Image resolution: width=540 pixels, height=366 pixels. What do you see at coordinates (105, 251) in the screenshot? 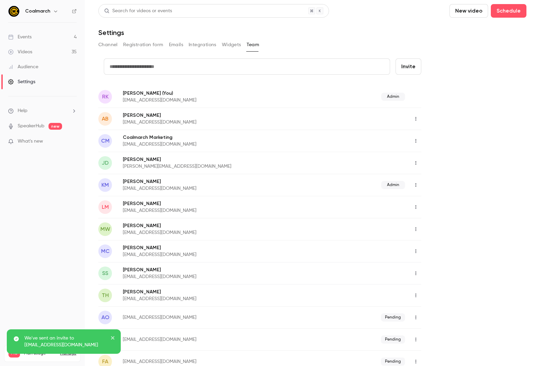
I see `span: MC` at bounding box center [105, 251].